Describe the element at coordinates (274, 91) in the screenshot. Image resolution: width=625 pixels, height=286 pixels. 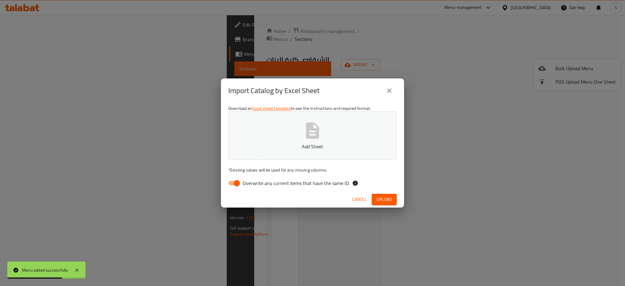
I see `h2: Import Catalog by Excel Sheet` at that location.